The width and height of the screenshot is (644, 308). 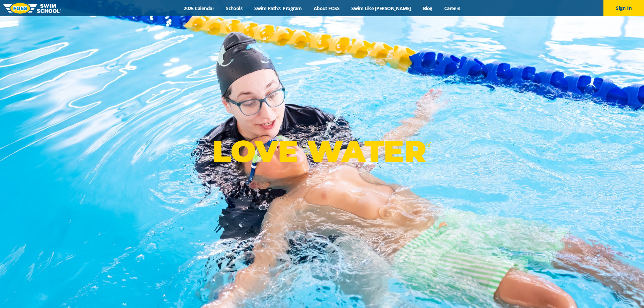 I want to click on a: Swim Path® Program, so click(x=278, y=8).